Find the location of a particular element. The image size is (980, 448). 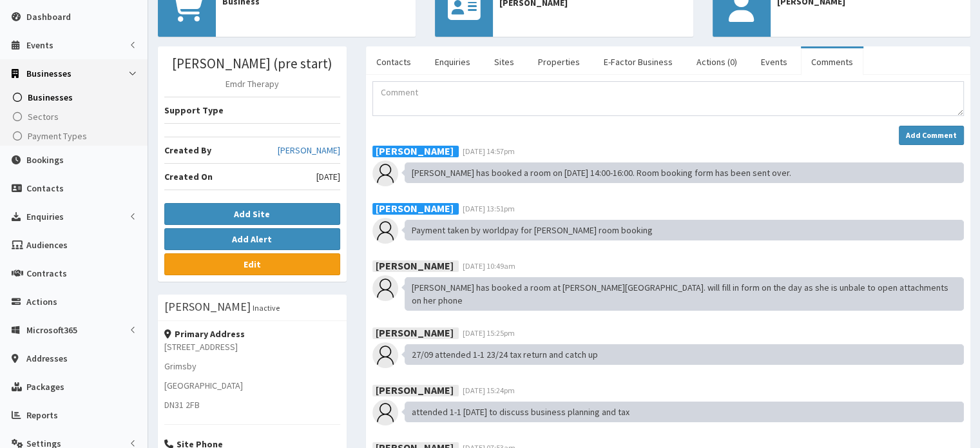

b: Support Type is located at coordinates (194, 110).